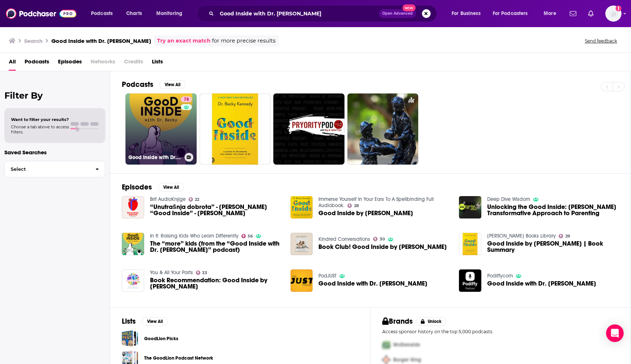 The width and height of the screenshot is (631, 364). What do you see at coordinates (407, 360) in the screenshot?
I see `span: Burger King` at bounding box center [407, 360].